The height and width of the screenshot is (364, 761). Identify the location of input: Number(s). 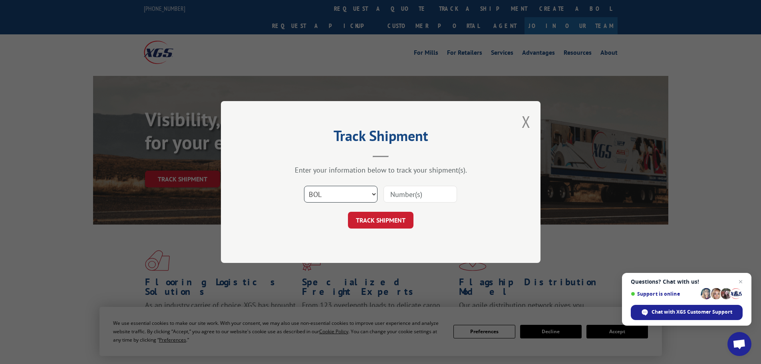
(420, 194).